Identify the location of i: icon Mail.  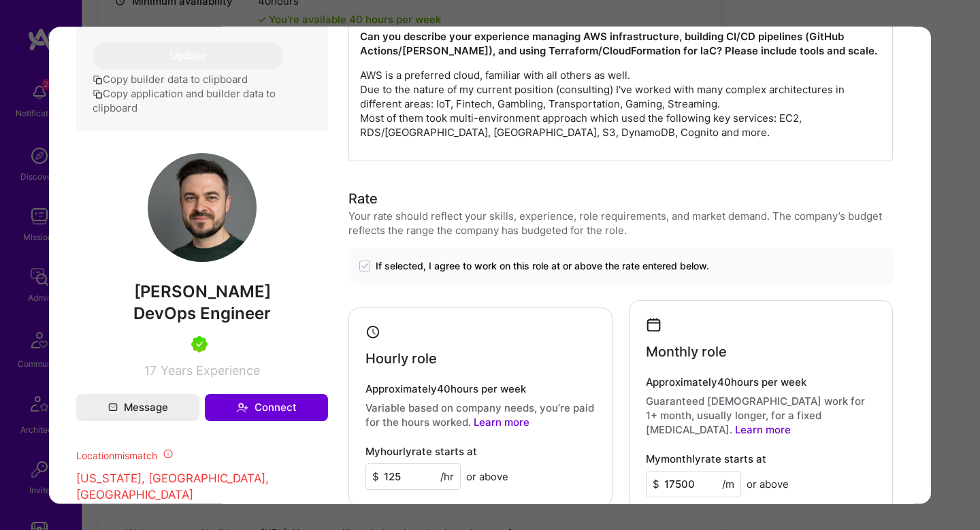
(113, 407).